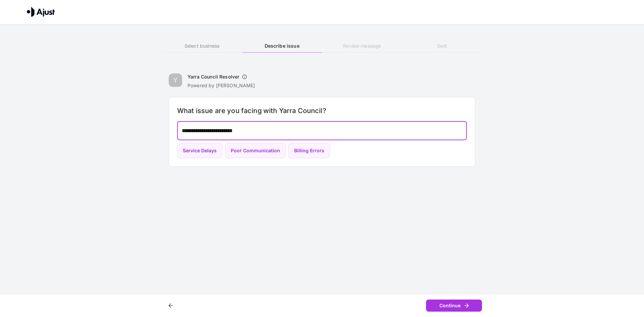  What do you see at coordinates (282, 46) in the screenshot?
I see `h6: Describe issue` at bounding box center [282, 46].